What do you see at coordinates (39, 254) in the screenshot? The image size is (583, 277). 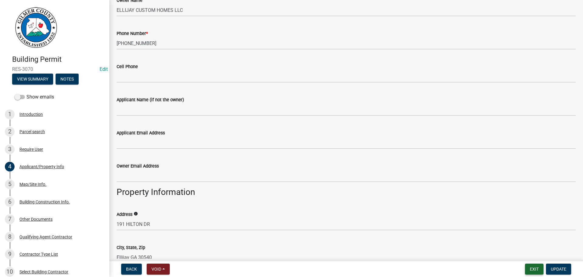 I see `div: Contractor Type List` at bounding box center [39, 254].